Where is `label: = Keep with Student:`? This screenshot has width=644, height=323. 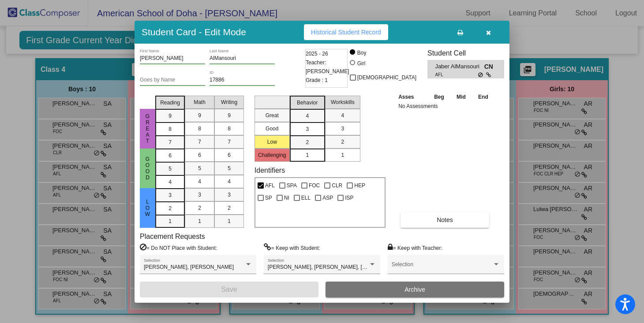 label: = Keep with Student: is located at coordinates (292, 247).